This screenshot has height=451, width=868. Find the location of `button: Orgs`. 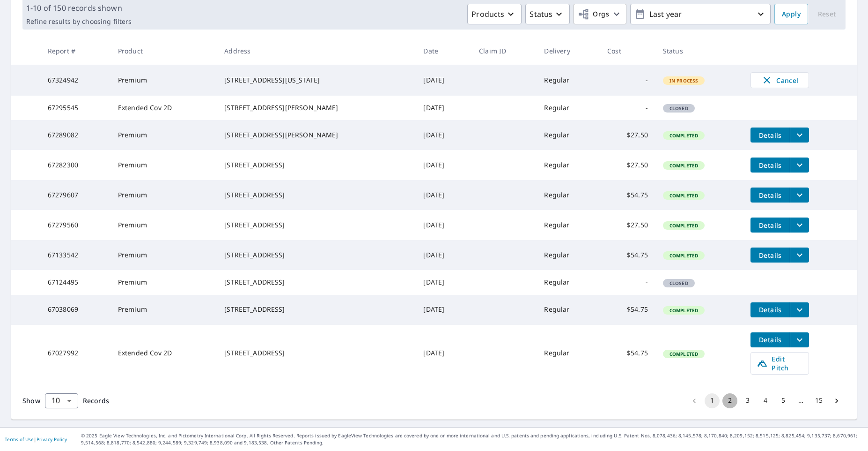

button: Orgs is located at coordinates (599, 14).